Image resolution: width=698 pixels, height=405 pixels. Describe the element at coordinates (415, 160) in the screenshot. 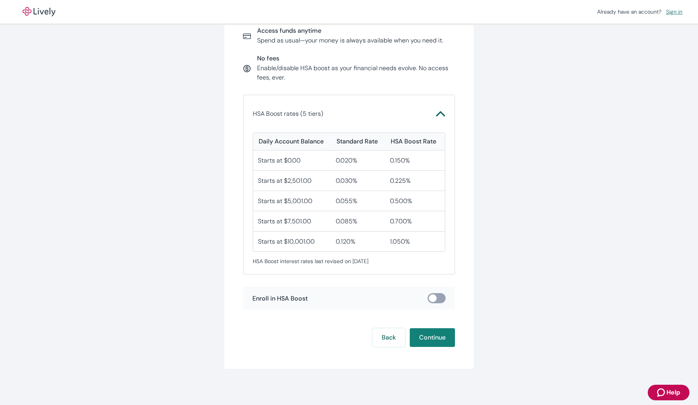

I see `div: 0.150%` at that location.